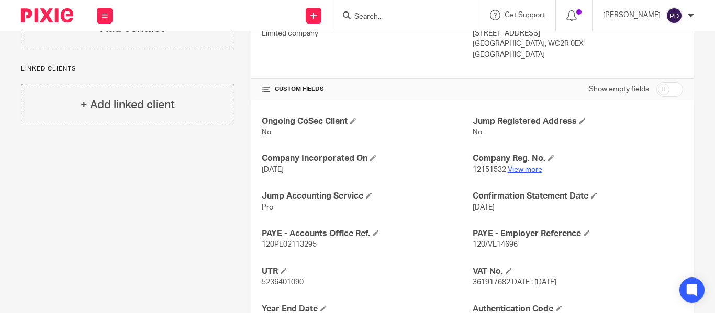 This screenshot has width=715, height=313. What do you see at coordinates (400, 17) in the screenshot?
I see `input: Search` at bounding box center [400, 17].